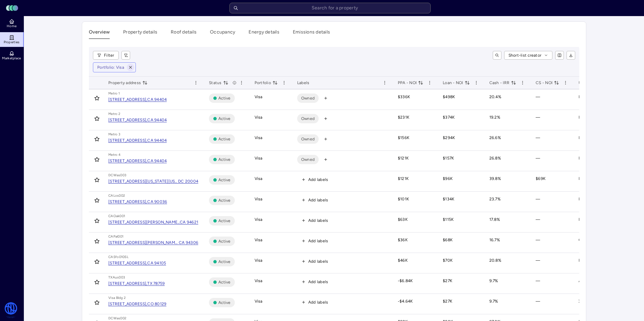 The image size is (644, 321). Describe the element at coordinates (11, 26) in the screenshot. I see `span: Home` at that location.